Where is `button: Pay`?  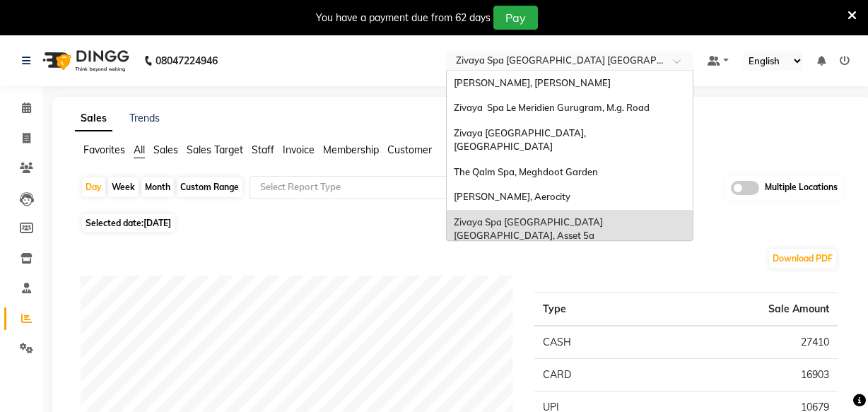
button: Pay is located at coordinates (515, 17).